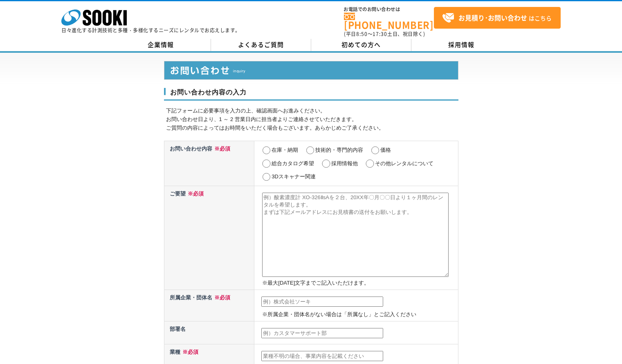 This screenshot has height=364, width=622. Describe the element at coordinates (293, 177) in the screenshot. I see `label: 3Dスキャナー関連` at that location.